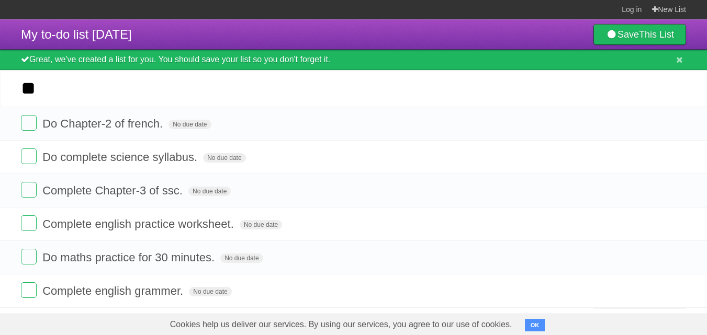  Describe the element at coordinates (114, 291) in the screenshot. I see `span: Complete english grammer.` at that location.